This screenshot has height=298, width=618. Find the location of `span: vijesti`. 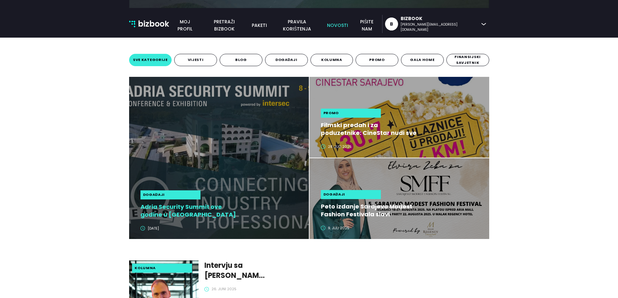

span: vijesti is located at coordinates (196, 60).